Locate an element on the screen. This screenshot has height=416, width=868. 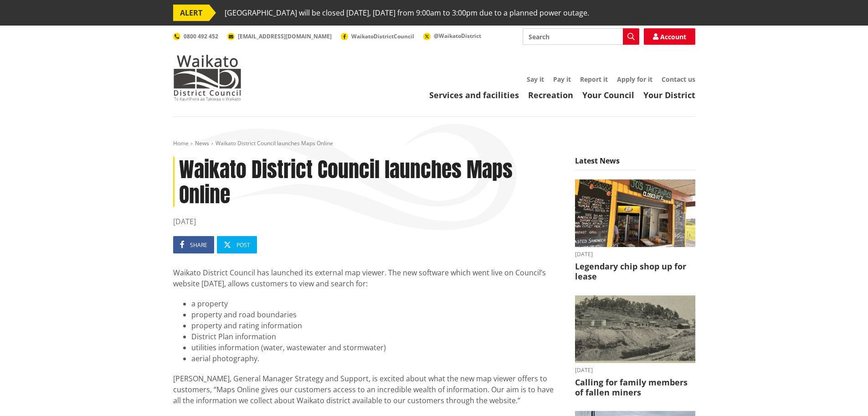
a: Post is located at coordinates (237, 245).